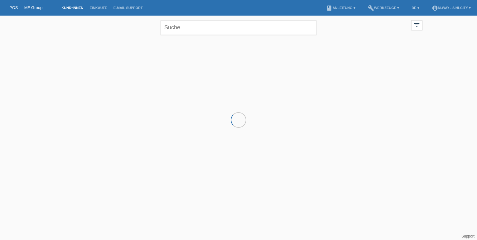 Image resolution: width=477 pixels, height=240 pixels. Describe the element at coordinates (435, 8) in the screenshot. I see `i: account_circle` at that location.